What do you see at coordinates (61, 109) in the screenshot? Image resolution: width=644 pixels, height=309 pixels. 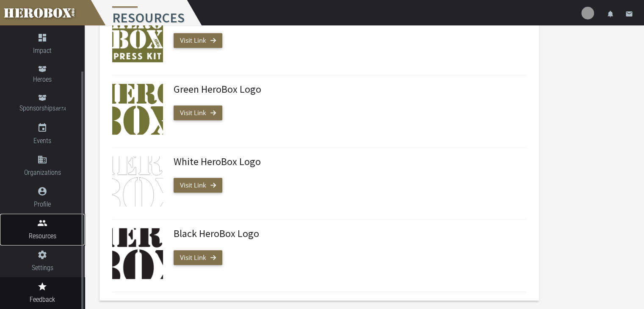 I see `small: BETA` at bounding box center [61, 109].